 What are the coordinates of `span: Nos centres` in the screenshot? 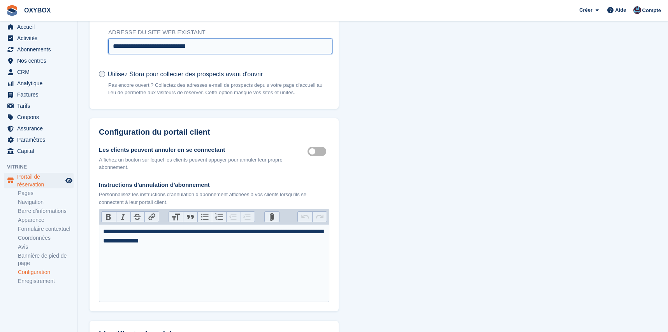 It's located at (40, 61).